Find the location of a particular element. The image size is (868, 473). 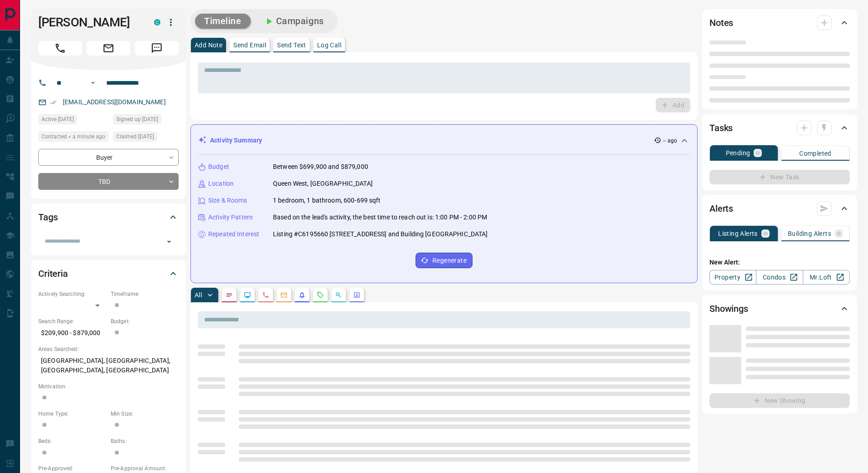

div: Notes is located at coordinates (780, 22).